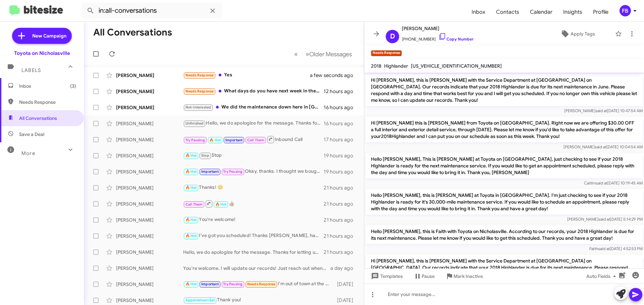  What do you see at coordinates (507, 12) in the screenshot?
I see `span: Contacts` at bounding box center [507, 12].